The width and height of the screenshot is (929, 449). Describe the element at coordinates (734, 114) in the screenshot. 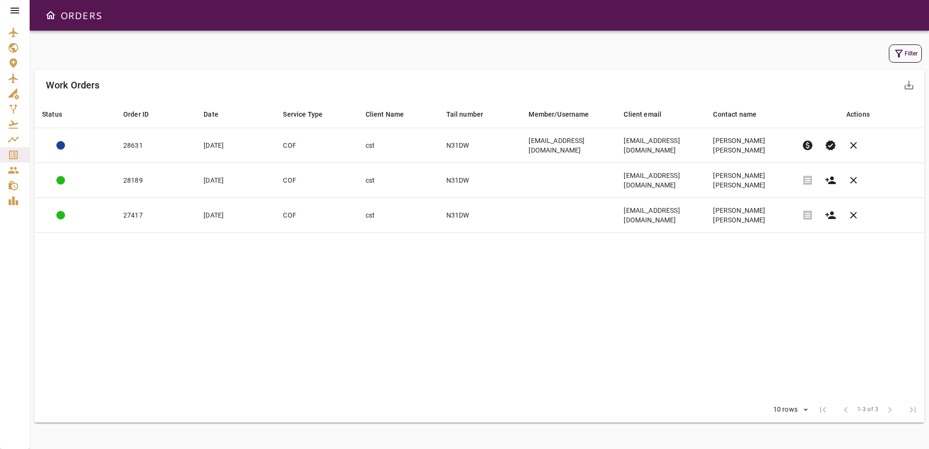

I see `div: Contact name` at that location.